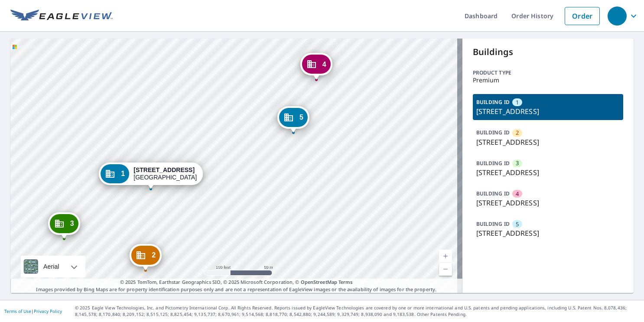 The image size is (644, 322). I want to click on img: EV Logo, so click(62, 16).